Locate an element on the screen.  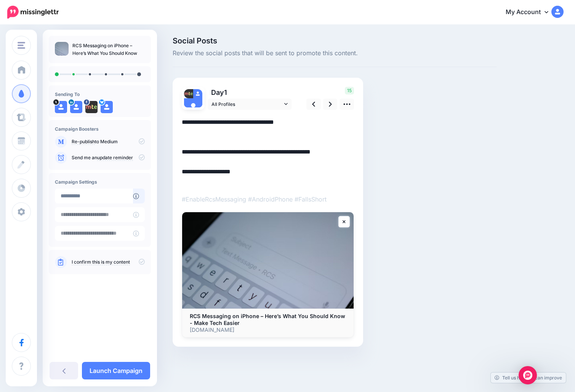
span: All Profiles is located at coordinates (247, 104).